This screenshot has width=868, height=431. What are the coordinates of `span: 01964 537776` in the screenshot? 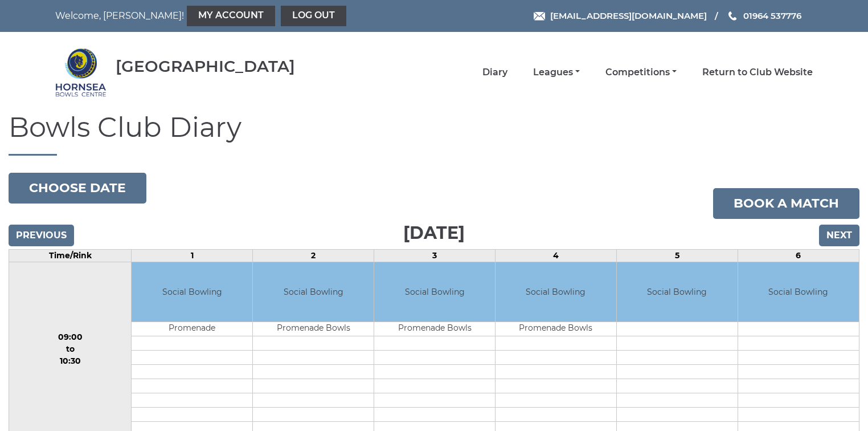 It's located at (772, 15).